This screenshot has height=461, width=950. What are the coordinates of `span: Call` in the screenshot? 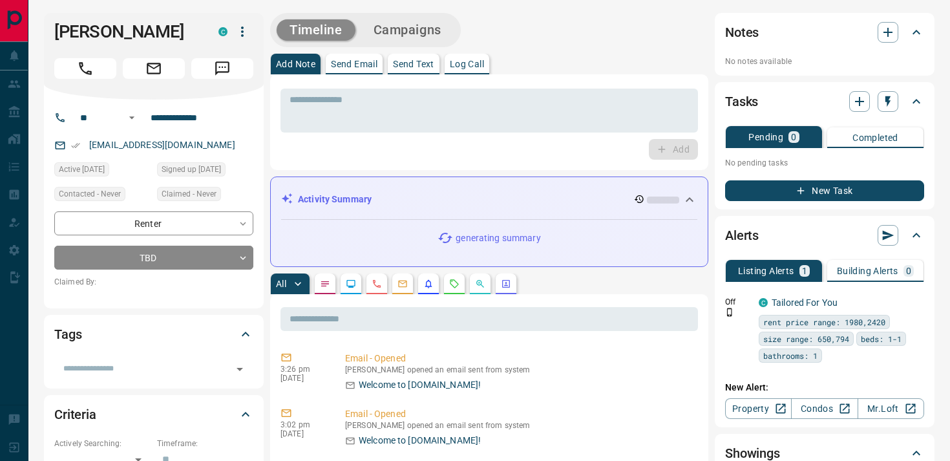 It's located at (85, 68).